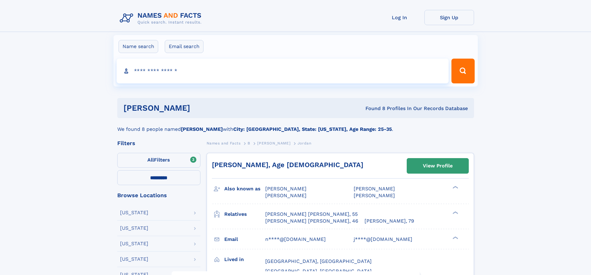  What do you see at coordinates (162, 18) in the screenshot?
I see `img: Logo Names and Facts` at bounding box center [162, 18].